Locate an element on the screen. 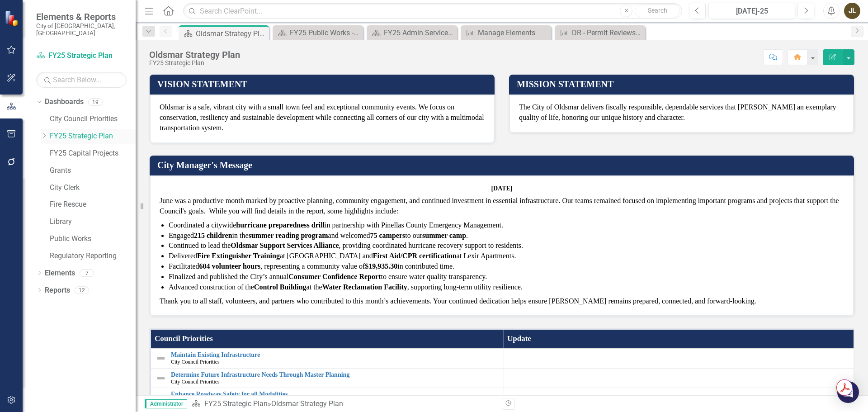 This screenshot has width=868, height=412. input: Search ClearPoint... is located at coordinates (433, 11).